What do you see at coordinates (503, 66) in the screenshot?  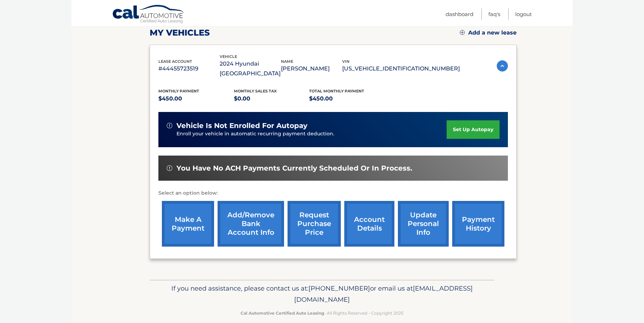 I see `img: accordion-active.svg` at bounding box center [503, 66].